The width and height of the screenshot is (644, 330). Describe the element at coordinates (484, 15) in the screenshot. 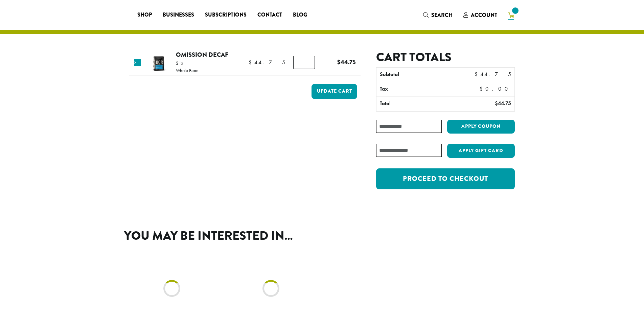

I see `span: Account` at that location.